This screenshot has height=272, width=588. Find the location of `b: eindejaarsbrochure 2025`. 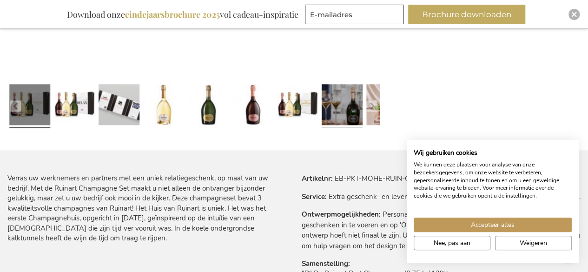

b: eindejaarsbrochure 2025 is located at coordinates (172, 14).